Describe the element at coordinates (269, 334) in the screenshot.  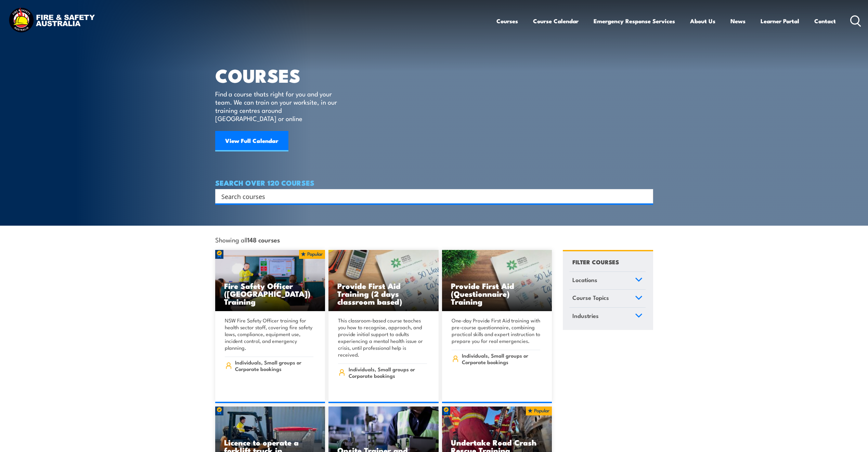
I see `p: NSW Fire Safety Officer training for health sector staff, covering fire safety laws, compliance, ...` at that location.